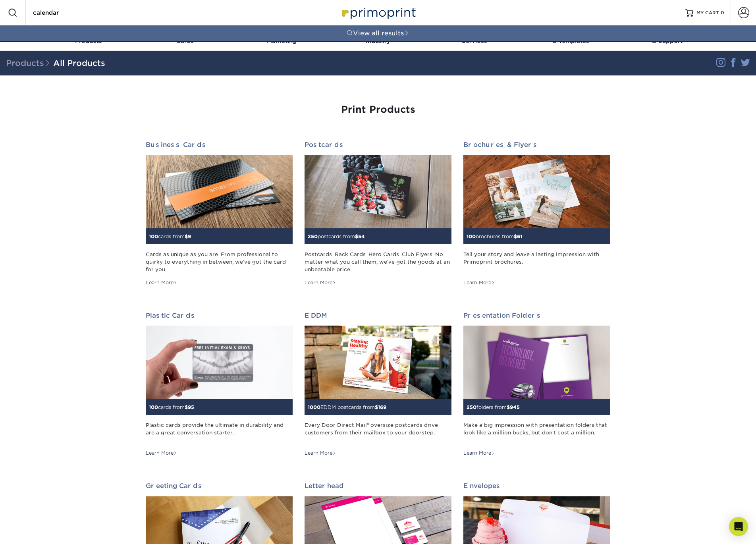  Describe the element at coordinates (738, 526) in the screenshot. I see `div: Open Intercom Messenger` at that location.